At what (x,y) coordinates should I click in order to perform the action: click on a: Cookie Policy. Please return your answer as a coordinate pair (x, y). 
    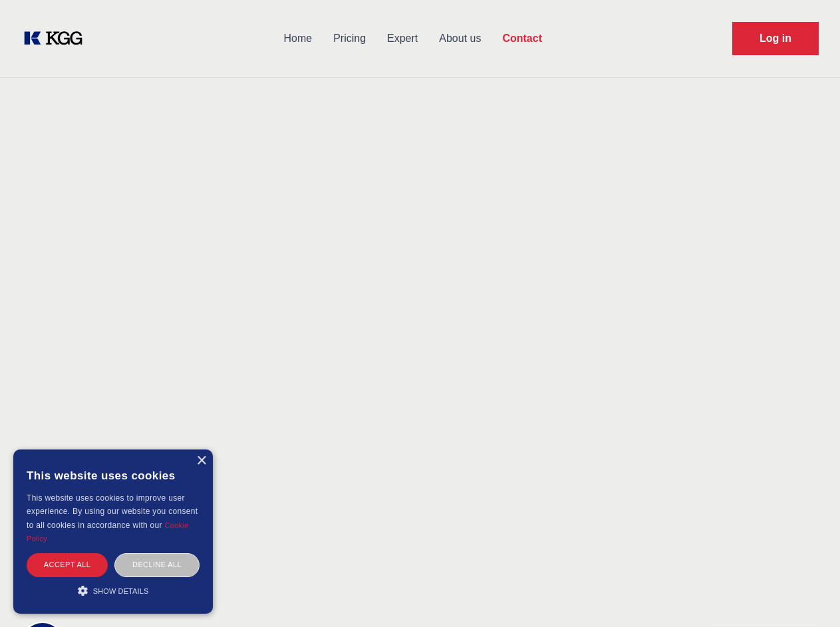
    Looking at the image, I should click on (108, 531).